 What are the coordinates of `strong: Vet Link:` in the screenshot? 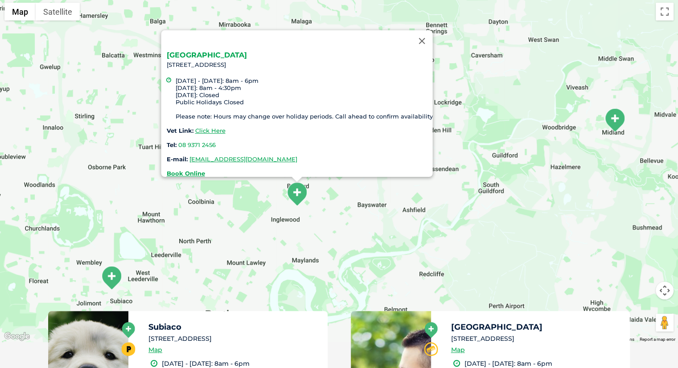 It's located at (180, 131).